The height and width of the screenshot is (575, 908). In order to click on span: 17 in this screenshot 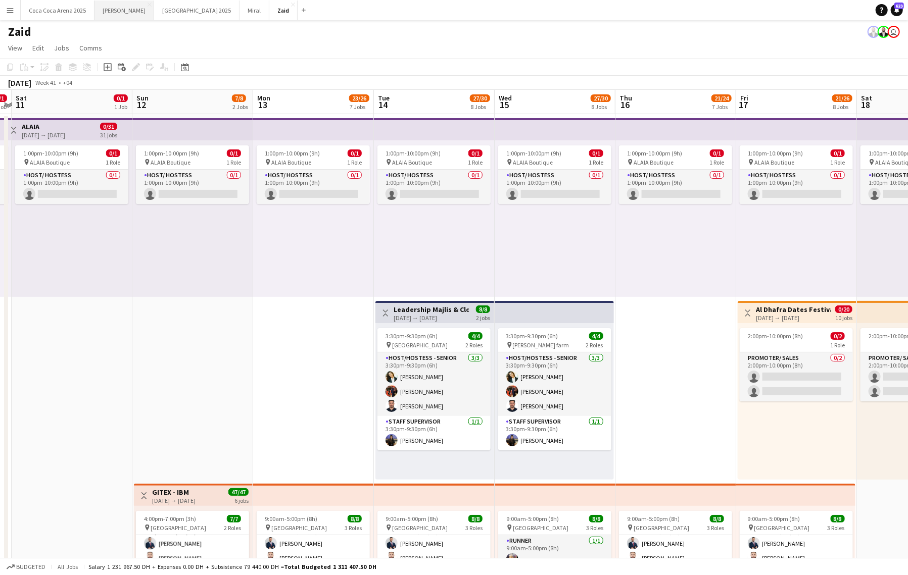, I will do `click(743, 105)`.